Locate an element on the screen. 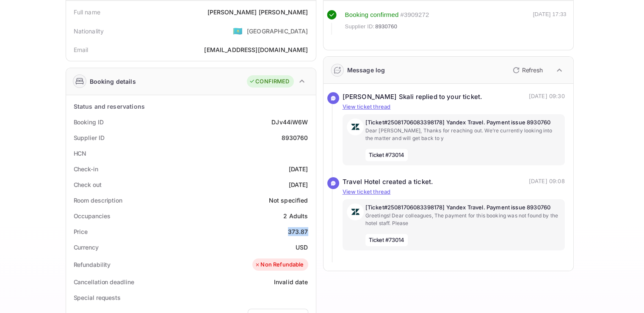 The height and width of the screenshot is (313, 644). div: USD is located at coordinates (302, 247).